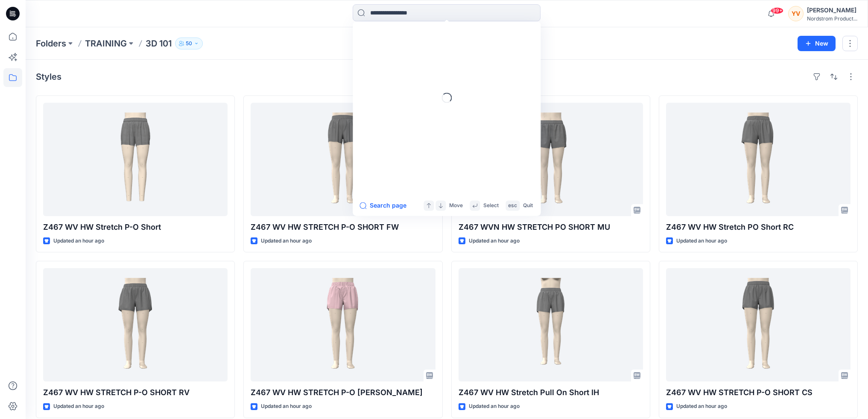  Describe the element at coordinates (758, 325) in the screenshot. I see `a: Z467 WV HW STRETCH P-O SHORT CS` at that location.